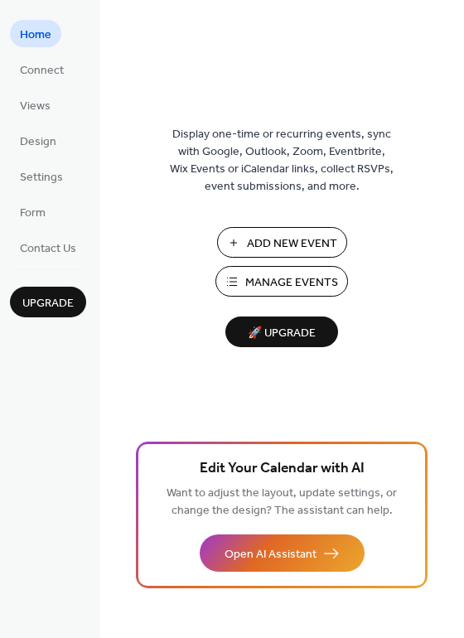  I want to click on span: Manage Events, so click(291, 282).